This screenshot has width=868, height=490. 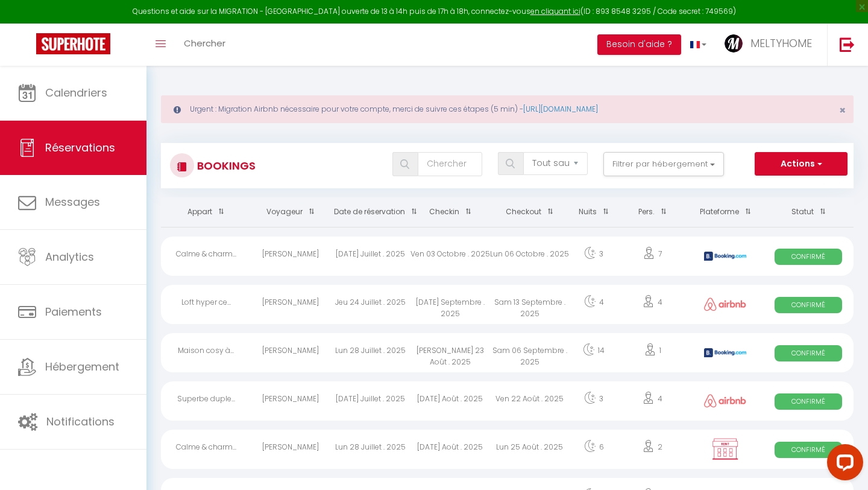 I want to click on button: Close, so click(x=842, y=111).